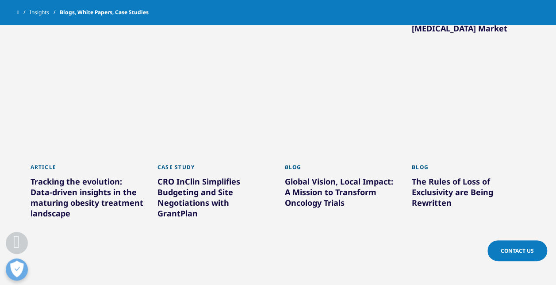 This screenshot has height=285, width=556. What do you see at coordinates (17, 269) in the screenshot?
I see `button: Open Preferences` at bounding box center [17, 269].